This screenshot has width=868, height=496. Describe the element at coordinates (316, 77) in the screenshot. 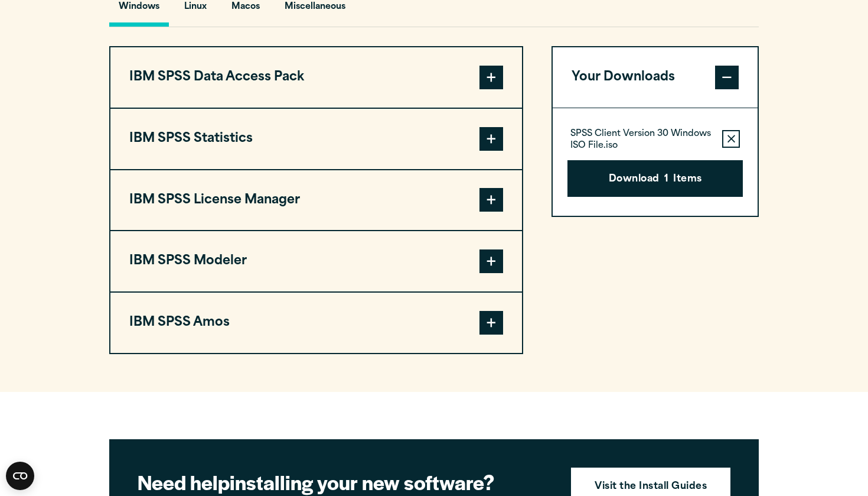

I see `button: IBM SPSS Data Access Pack` at that location.